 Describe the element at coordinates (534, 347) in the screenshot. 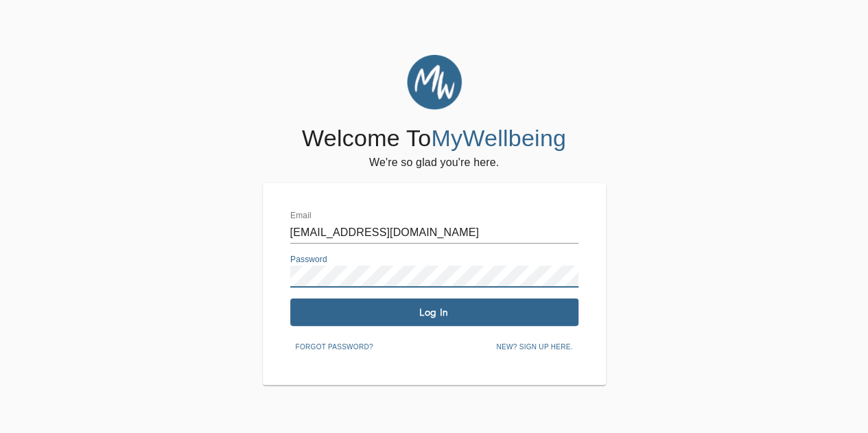

I see `span: New? Sign up here.` at that location.